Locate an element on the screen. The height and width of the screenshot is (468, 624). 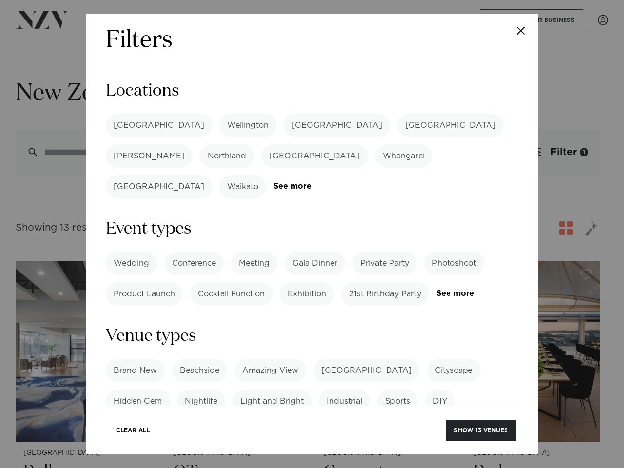
button: Show 13 venues is located at coordinates (481, 430).